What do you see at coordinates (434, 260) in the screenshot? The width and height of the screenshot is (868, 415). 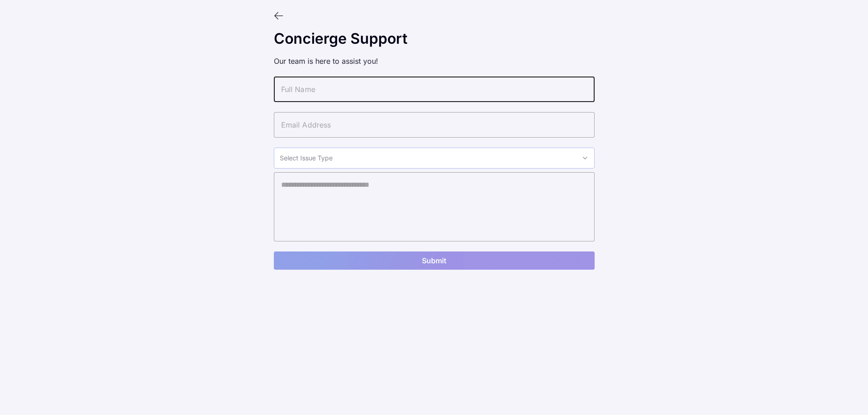 I see `button: Submit` at bounding box center [434, 260].